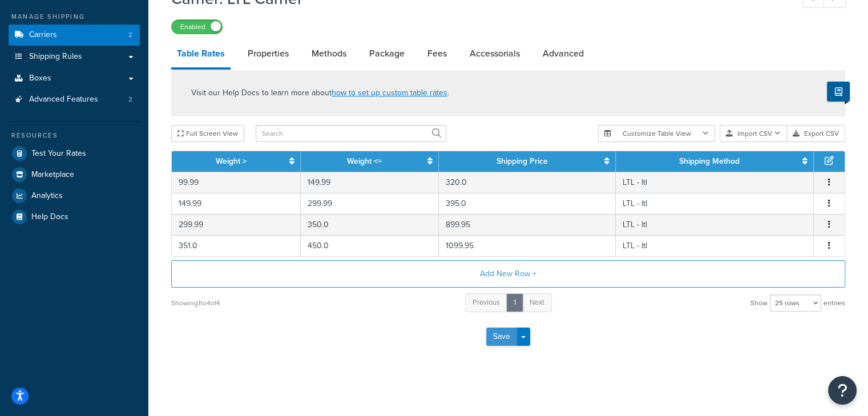 The height and width of the screenshot is (416, 868). What do you see at coordinates (486, 302) in the screenshot?
I see `span: Previous` at bounding box center [486, 302].